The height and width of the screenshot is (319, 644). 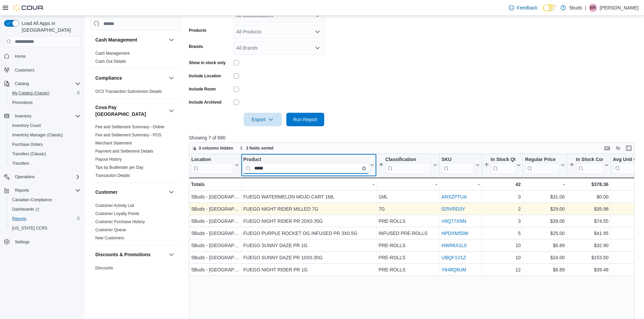 I want to click on button: Enter fullscreen, so click(x=629, y=148).